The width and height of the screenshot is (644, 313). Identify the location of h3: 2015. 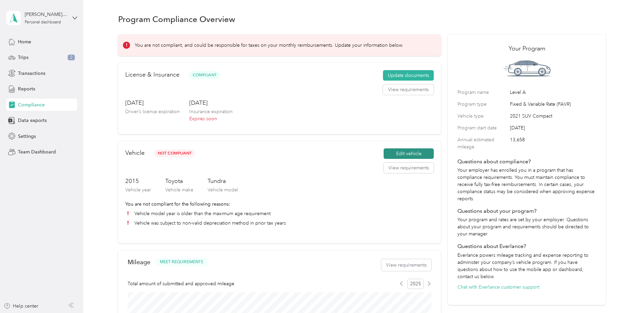
(138, 181).